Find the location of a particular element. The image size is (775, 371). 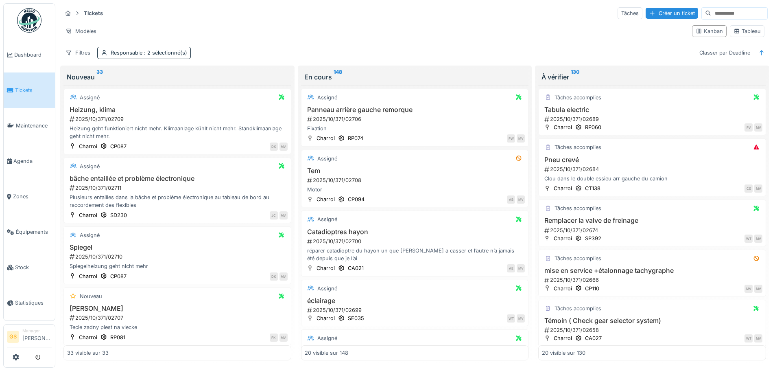

div: 2025/10/371/02658 is located at coordinates (653, 329).